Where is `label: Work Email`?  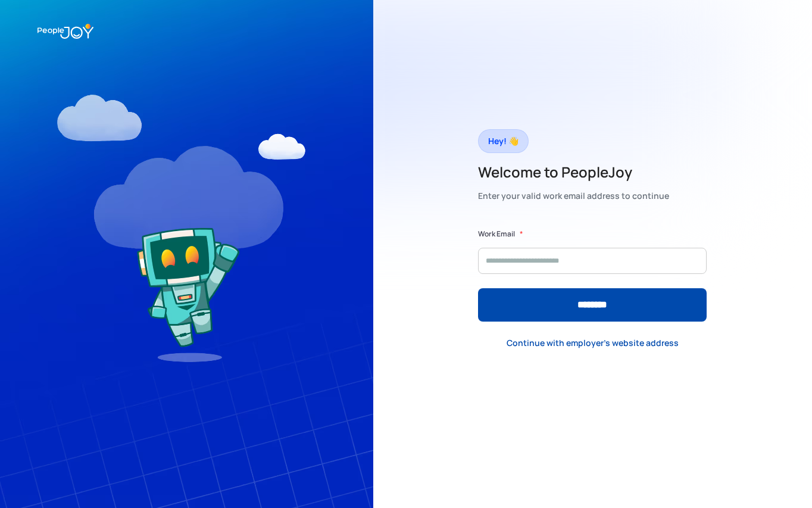 label: Work Email is located at coordinates (497, 234).